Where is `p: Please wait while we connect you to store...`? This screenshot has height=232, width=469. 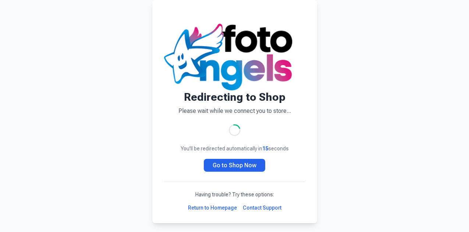 p: Please wait while we connect you to store... is located at coordinates (235, 111).